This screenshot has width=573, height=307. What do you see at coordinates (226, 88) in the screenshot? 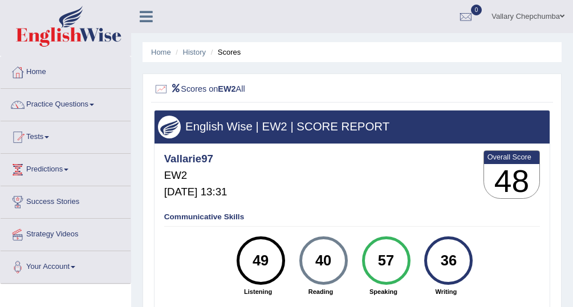
I see `b: EW2` at bounding box center [226, 88].